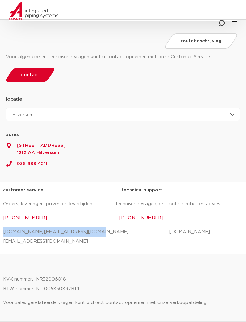 Image resolution: width=246 pixels, height=322 pixels. Describe the element at coordinates (123, 204) in the screenshot. I see `p: Orders, leveringen, prijzen en levertijden Technische vragen, product selecties en advies` at that location.